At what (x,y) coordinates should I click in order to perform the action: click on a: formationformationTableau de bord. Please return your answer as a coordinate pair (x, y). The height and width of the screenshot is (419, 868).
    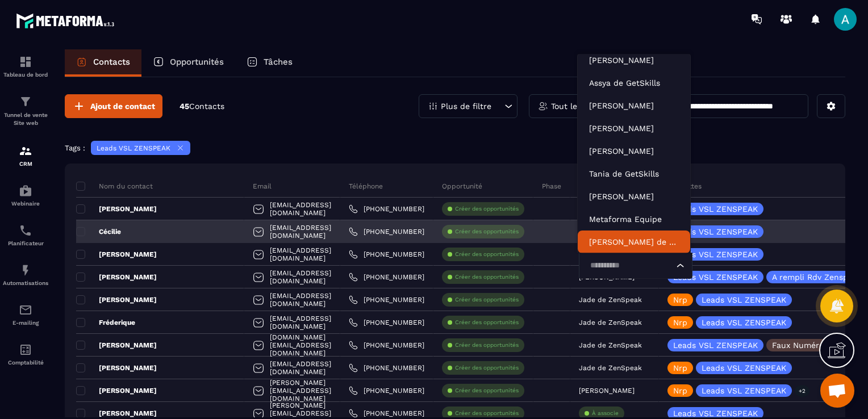
    Looking at the image, I should click on (25, 67).